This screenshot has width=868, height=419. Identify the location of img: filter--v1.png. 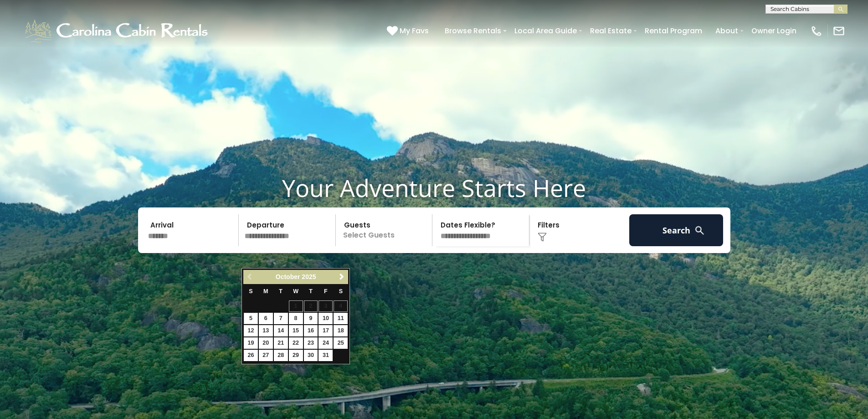
(542, 237).